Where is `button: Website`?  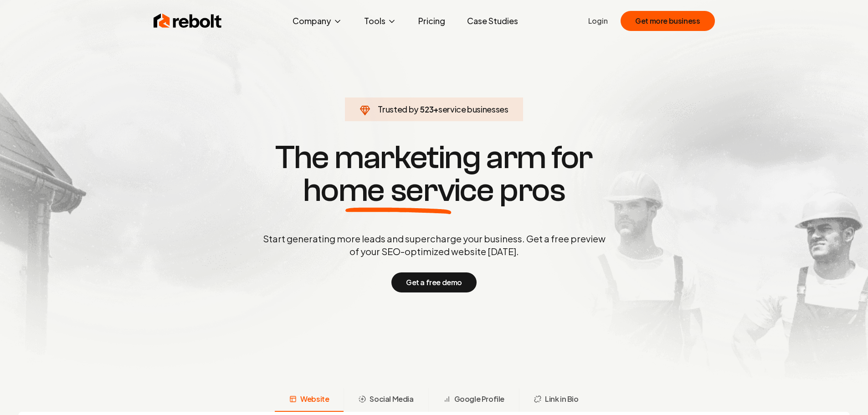 button: Website is located at coordinates (309, 400).